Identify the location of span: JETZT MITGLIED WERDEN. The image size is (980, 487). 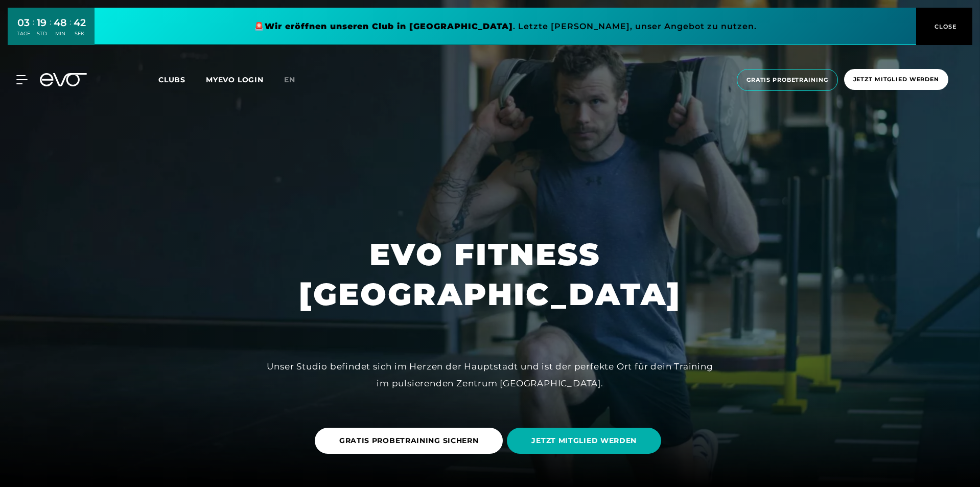
(584, 441).